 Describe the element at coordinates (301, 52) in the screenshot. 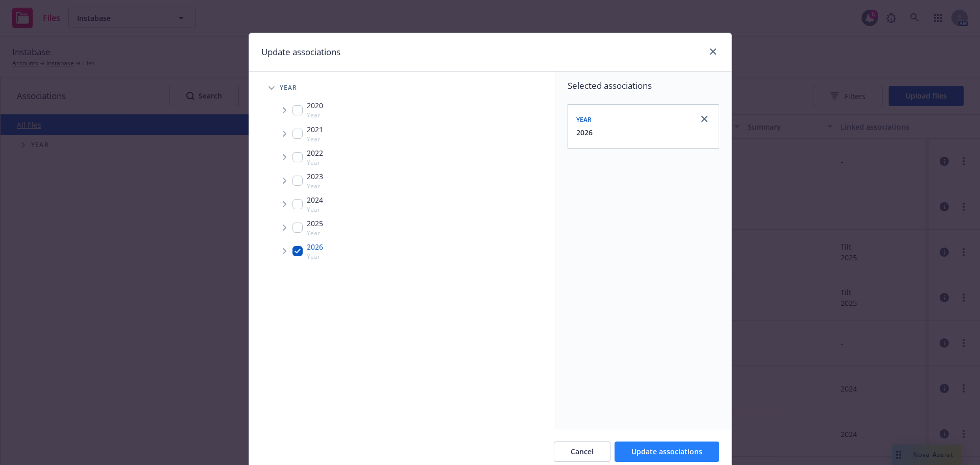

I see `h1: Update associations` at that location.